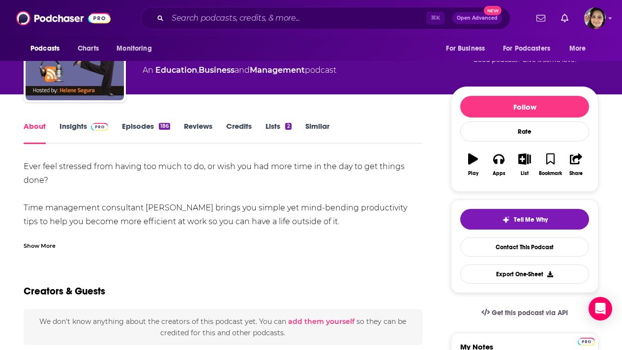  What do you see at coordinates (297, 18) in the screenshot?
I see `input: Search podcasts, credits, & more...` at bounding box center [297, 18].